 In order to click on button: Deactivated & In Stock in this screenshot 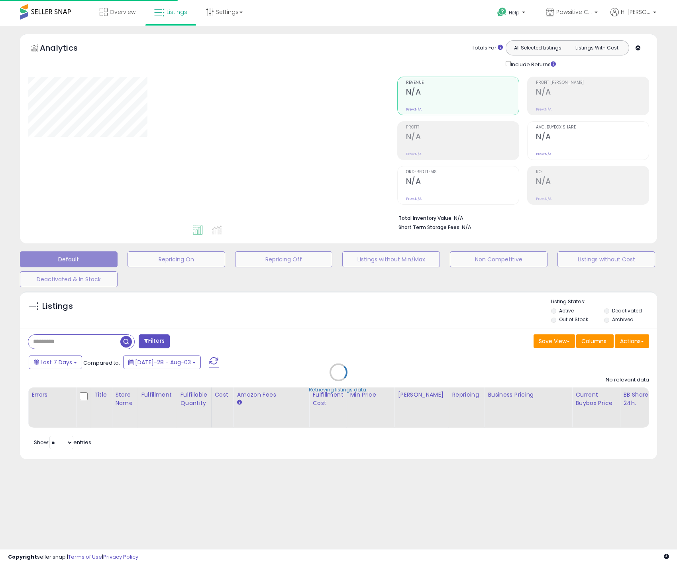, I will do `click(69, 279)`.